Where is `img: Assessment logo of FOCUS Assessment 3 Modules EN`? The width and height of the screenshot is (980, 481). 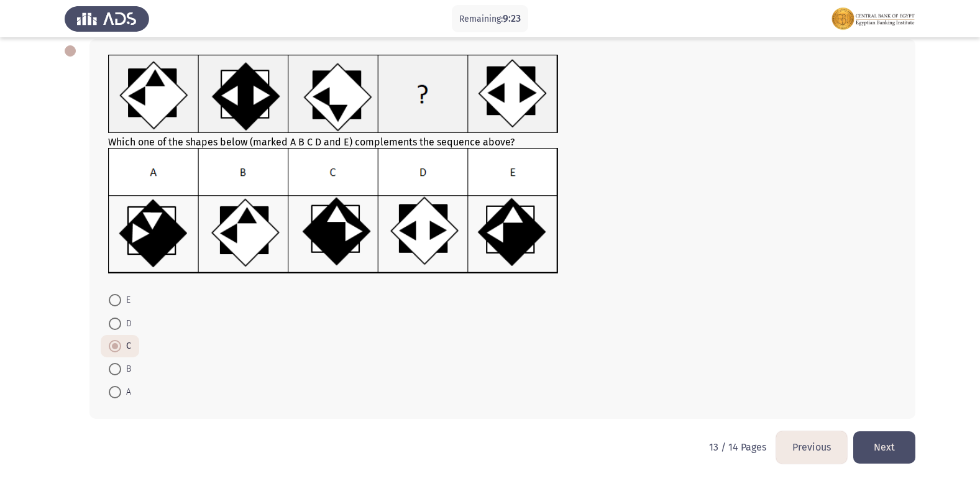
img: Assessment logo of FOCUS Assessment 3 Modules EN is located at coordinates (873, 19).